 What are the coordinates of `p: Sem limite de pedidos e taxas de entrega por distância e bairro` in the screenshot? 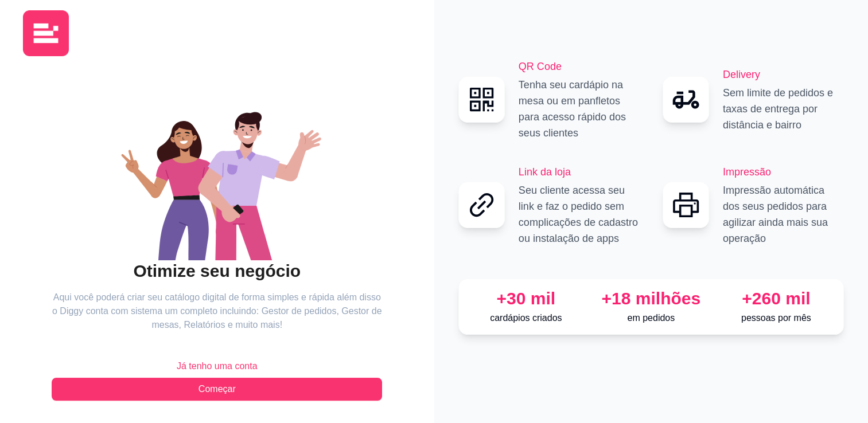 It's located at (783, 108).